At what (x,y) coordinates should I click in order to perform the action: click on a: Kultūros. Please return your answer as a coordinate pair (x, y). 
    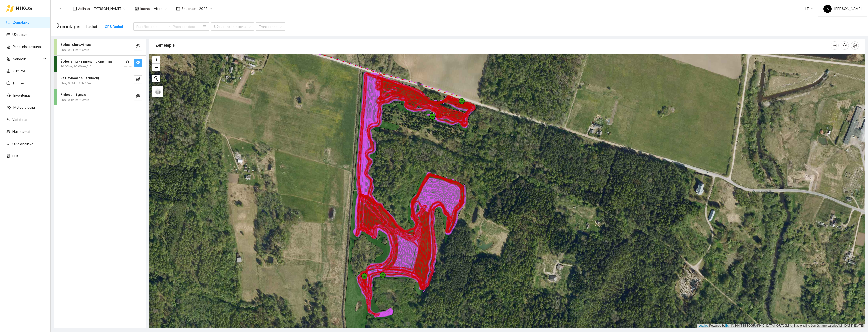
    Looking at the image, I should click on (19, 71).